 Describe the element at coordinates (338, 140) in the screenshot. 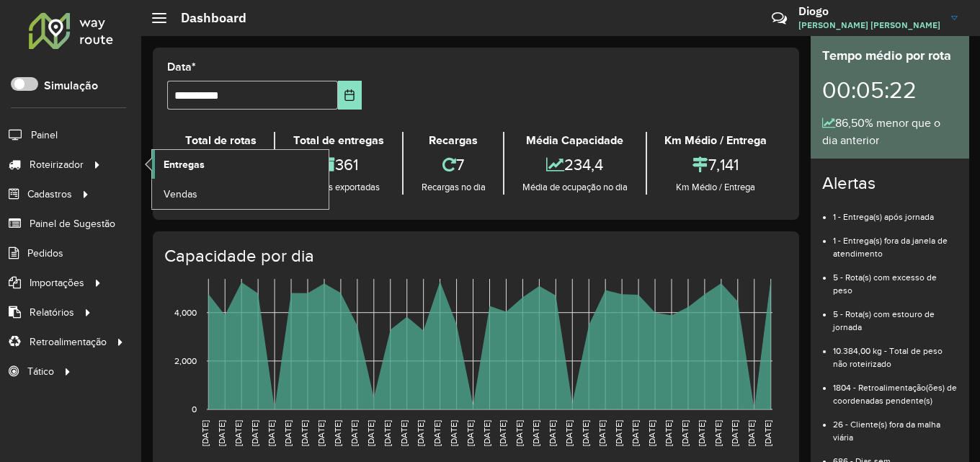

I see `div: Total de entregas` at that location.